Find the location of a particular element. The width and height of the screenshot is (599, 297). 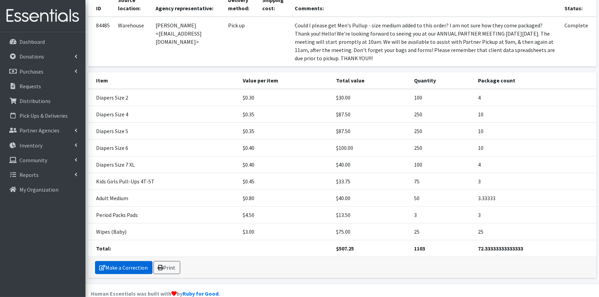

a: Make a Correction is located at coordinates (124, 268).